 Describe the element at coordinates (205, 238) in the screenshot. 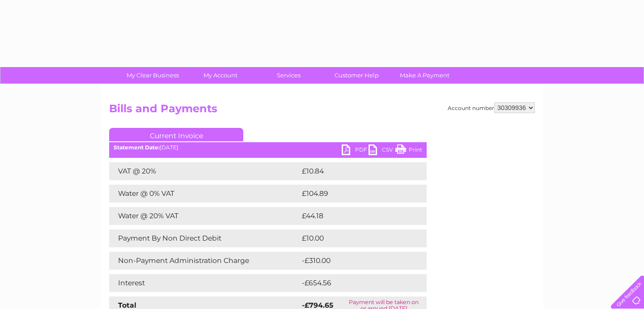

I see `td: Payment By Non Direct Debit` at that location.